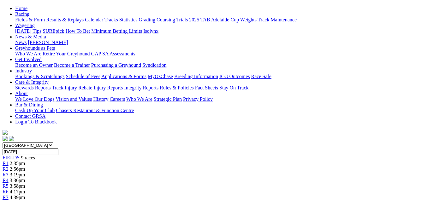  I want to click on span: 4:17pm, so click(17, 192).